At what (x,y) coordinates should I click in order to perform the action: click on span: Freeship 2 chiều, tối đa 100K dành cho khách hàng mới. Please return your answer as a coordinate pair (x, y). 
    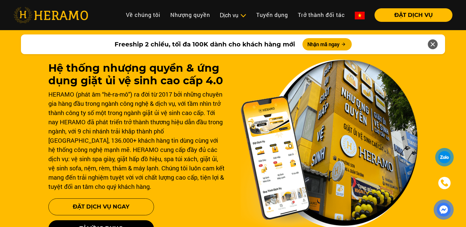
    Looking at the image, I should click on (205, 44).